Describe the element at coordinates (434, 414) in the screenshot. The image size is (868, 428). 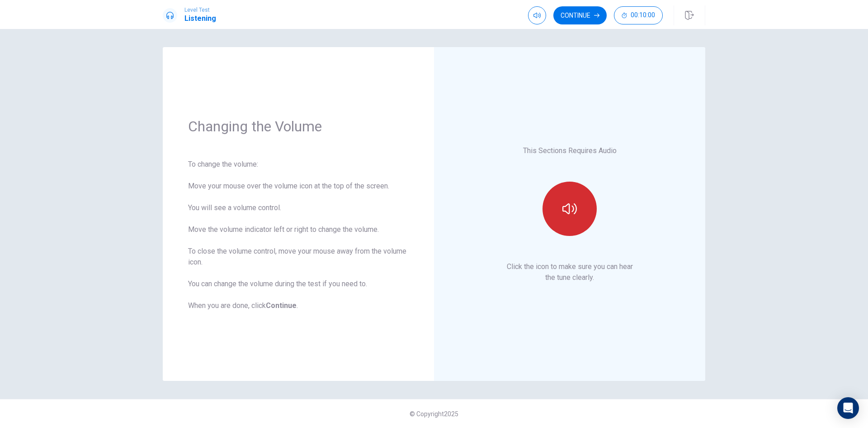
I see `span: © Copyright 2025` at that location.